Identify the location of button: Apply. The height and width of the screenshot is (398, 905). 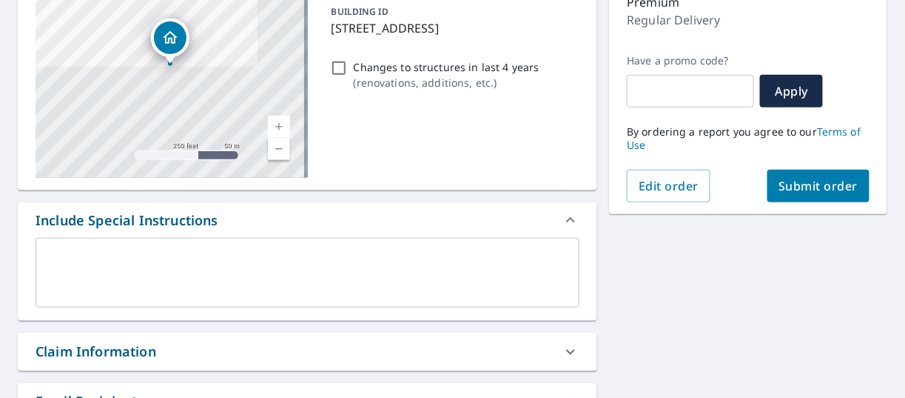
(791, 91).